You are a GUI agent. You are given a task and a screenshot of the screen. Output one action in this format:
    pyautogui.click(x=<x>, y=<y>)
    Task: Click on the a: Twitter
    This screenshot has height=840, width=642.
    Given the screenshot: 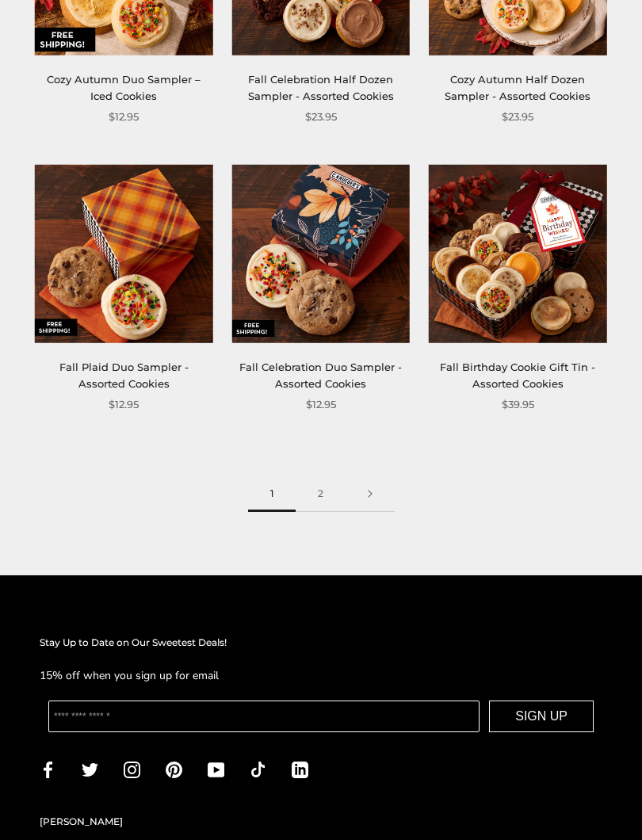 What is the action you would take?
    pyautogui.click(x=90, y=769)
    